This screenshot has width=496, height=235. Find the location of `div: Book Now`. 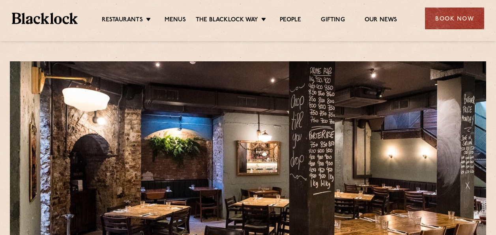

div: Book Now is located at coordinates (455, 18).